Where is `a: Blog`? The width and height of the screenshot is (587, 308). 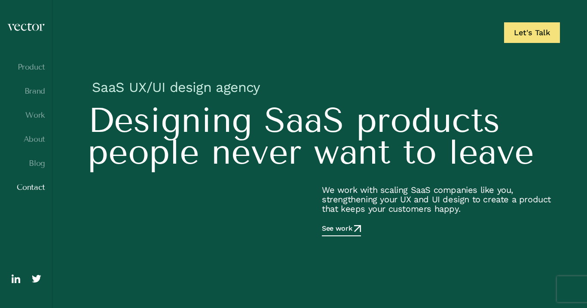
a: Blog is located at coordinates (26, 163).